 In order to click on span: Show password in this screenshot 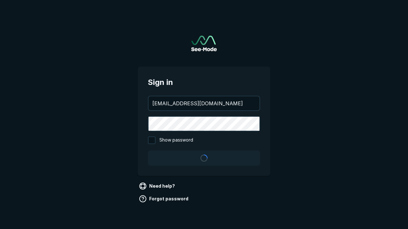, I will do `click(176, 140)`.